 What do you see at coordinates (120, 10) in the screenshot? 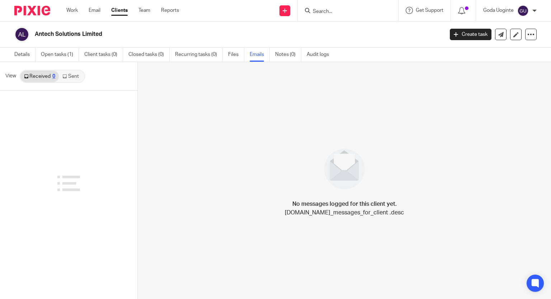
I see `a: Clients` at bounding box center [120, 10].